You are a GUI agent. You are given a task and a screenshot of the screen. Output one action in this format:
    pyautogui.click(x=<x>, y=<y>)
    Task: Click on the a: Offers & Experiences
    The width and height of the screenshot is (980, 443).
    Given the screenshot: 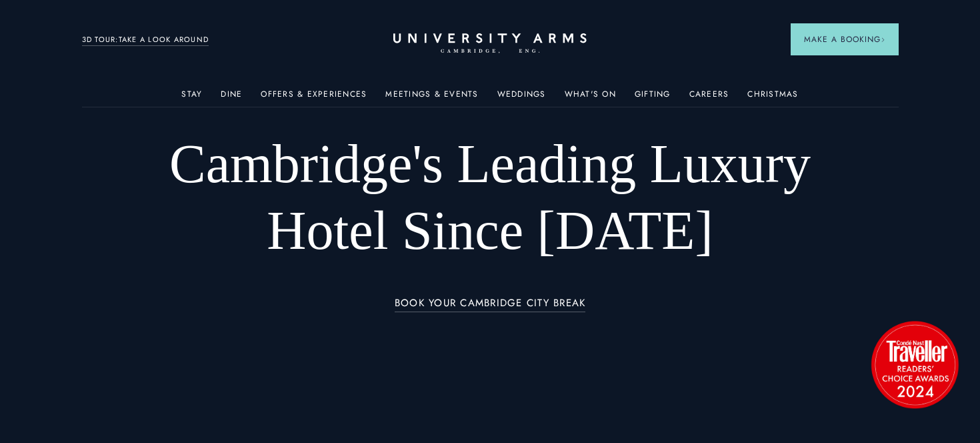 What is the action you would take?
    pyautogui.click(x=313, y=98)
    